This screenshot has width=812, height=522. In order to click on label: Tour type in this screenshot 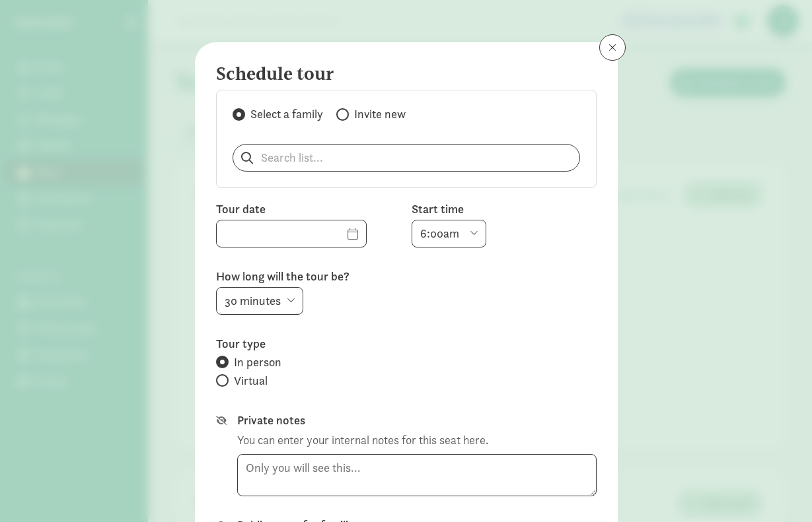, I will do `click(406, 344)`.